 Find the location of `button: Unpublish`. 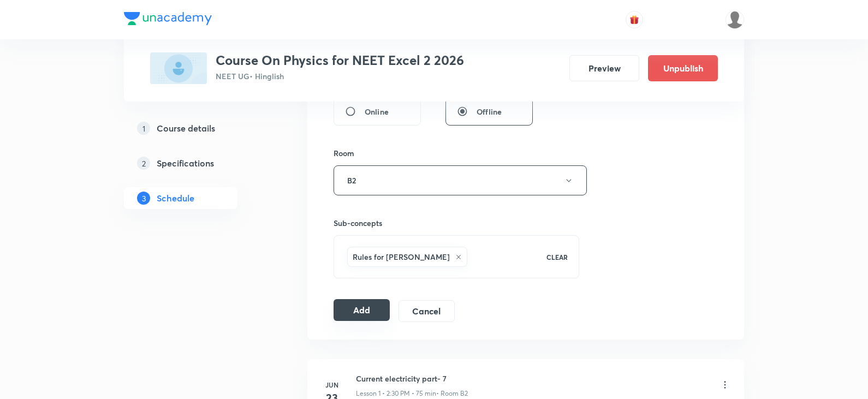

button: Unpublish is located at coordinates (683, 68).